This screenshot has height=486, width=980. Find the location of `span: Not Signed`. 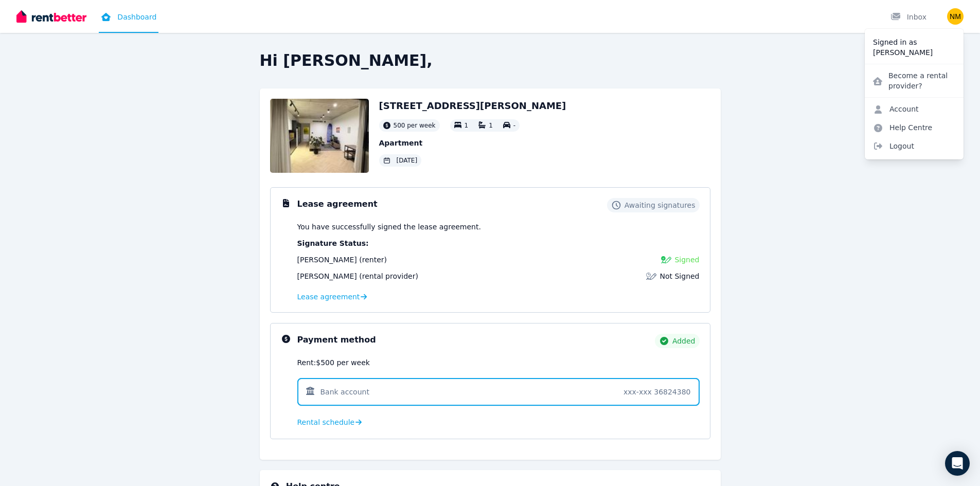

span: Not Signed is located at coordinates (679, 276).